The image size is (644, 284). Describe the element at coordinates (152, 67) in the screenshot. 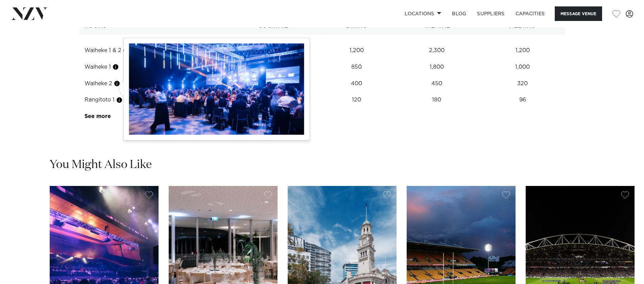

I see `td: Waiheke 1` at that location.